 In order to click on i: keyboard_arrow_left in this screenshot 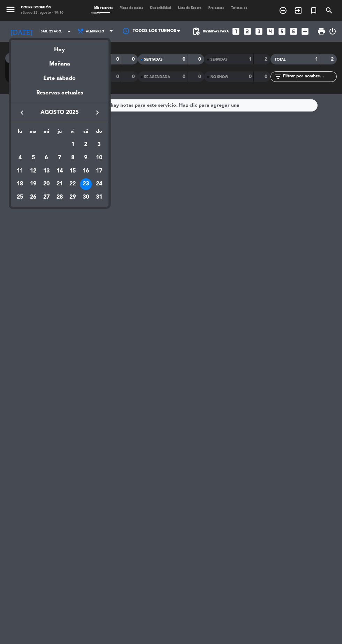, I will do `click(22, 112)`.